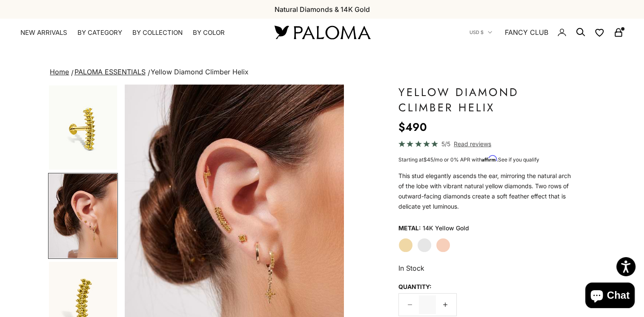  I want to click on p: This stud elegantly ascends the ear, mirroring the natural arch of the lobe with vibrant natural ..., so click(486, 191).